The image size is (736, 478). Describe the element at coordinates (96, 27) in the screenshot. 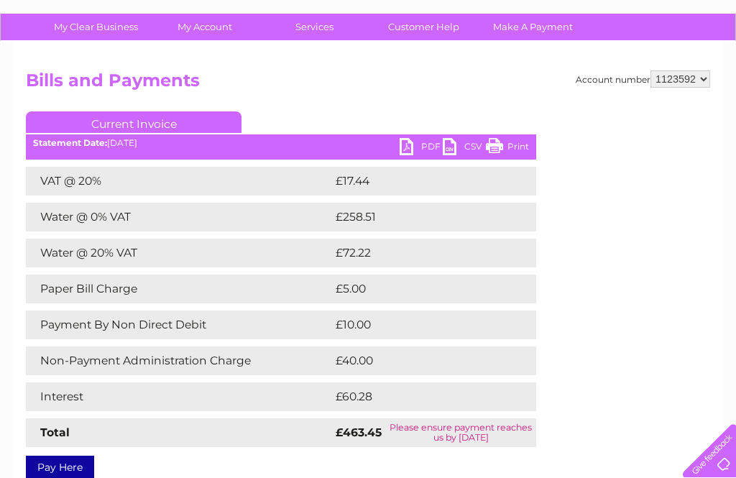

I see `a: My Clear Business` at that location.